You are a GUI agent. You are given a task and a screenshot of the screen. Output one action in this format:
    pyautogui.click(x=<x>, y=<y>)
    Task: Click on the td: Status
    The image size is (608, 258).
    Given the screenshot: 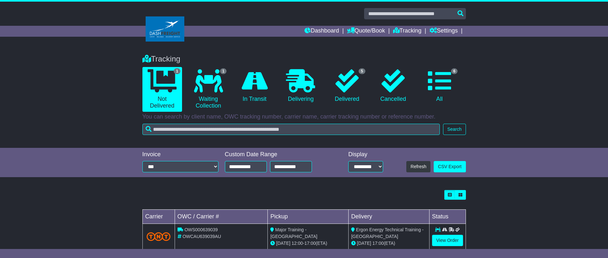 What is the action you would take?
    pyautogui.click(x=447, y=217)
    